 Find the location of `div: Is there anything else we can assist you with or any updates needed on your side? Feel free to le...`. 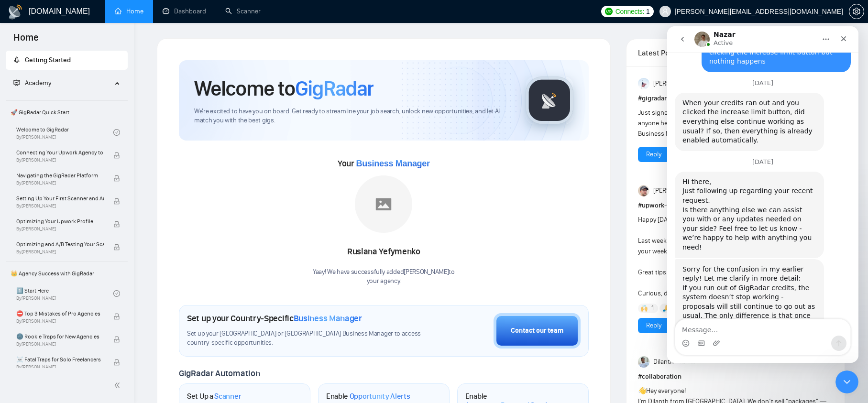

div: Is there anything else we can assist you with or any updates needed on your side? Feel free to le... is located at coordinates (82, 203).